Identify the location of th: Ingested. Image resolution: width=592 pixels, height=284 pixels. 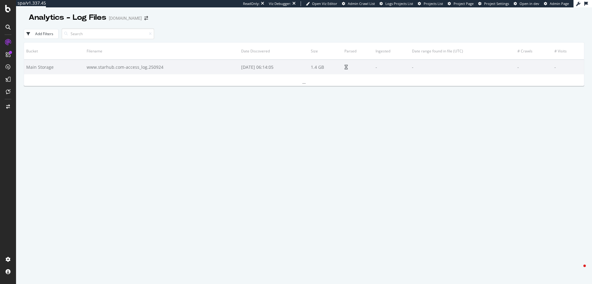
(392, 51).